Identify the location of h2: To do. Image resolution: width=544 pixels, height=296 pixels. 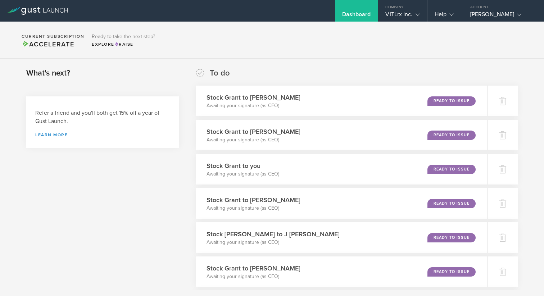
(220, 73).